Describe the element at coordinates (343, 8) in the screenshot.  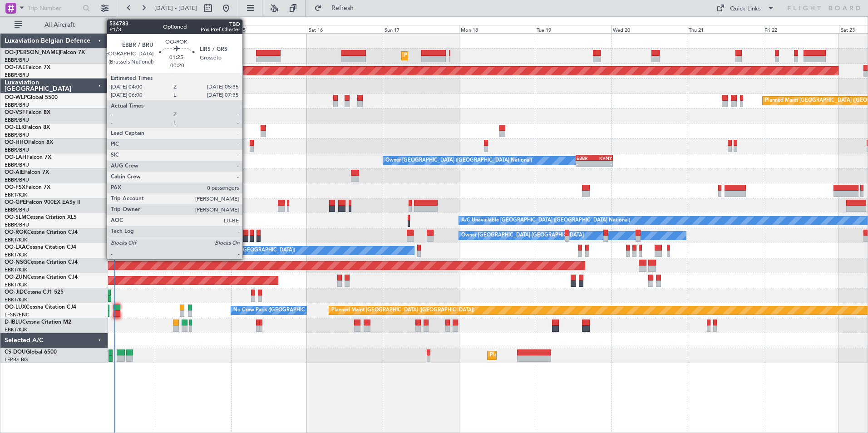
I see `span: Refresh` at that location.